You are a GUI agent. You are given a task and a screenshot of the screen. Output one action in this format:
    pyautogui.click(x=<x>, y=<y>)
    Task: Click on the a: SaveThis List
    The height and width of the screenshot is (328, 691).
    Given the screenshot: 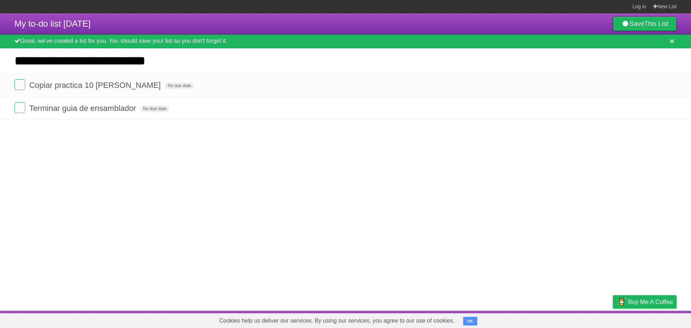 What is the action you would take?
    pyautogui.click(x=644, y=24)
    